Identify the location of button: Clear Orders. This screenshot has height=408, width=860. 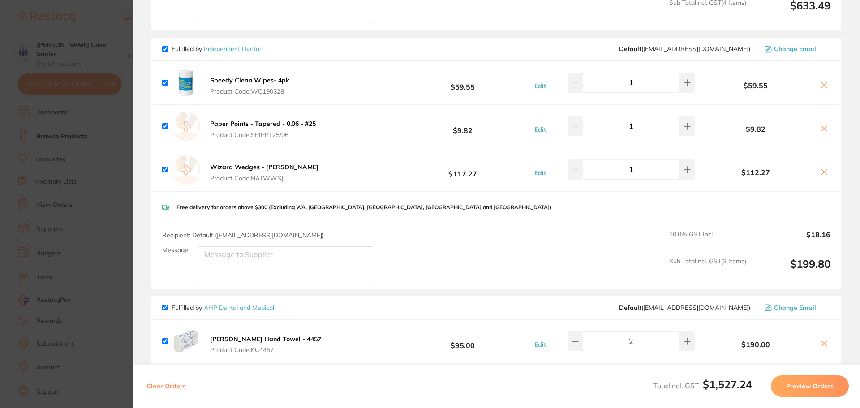
(166, 386).